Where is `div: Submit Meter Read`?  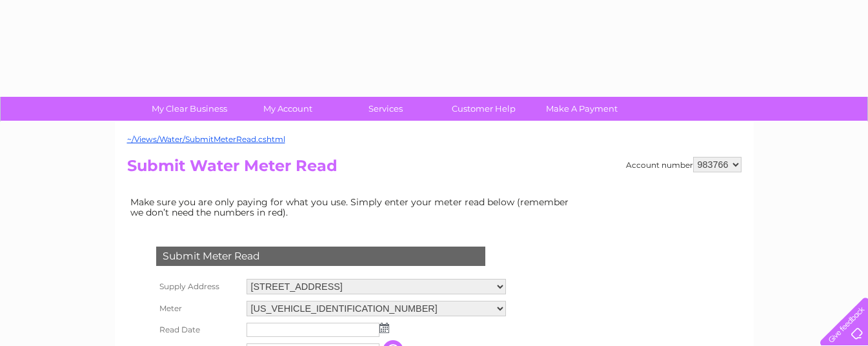 div: Submit Meter Read is located at coordinates (320, 256).